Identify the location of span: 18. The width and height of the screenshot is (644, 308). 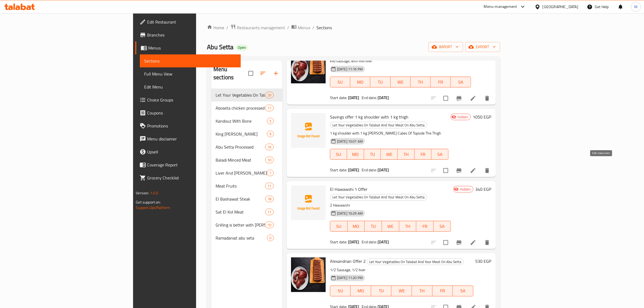
(270, 199).